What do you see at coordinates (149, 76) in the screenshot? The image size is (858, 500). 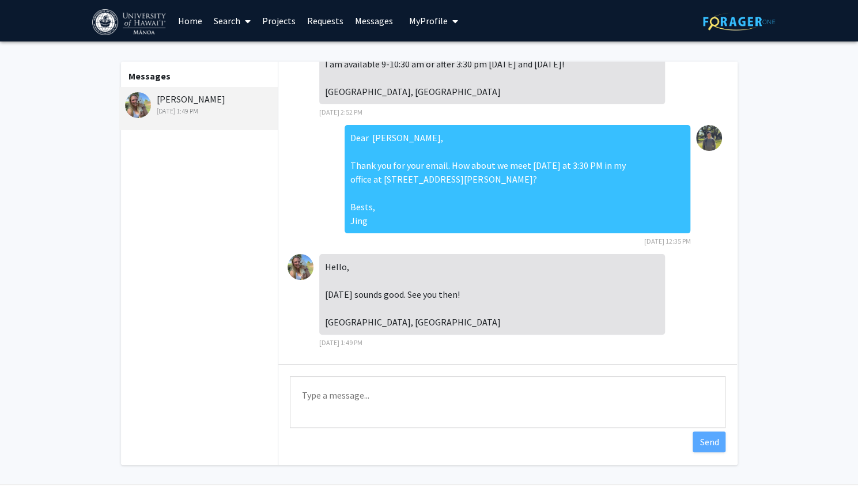 I see `b: Messages` at bounding box center [149, 76].